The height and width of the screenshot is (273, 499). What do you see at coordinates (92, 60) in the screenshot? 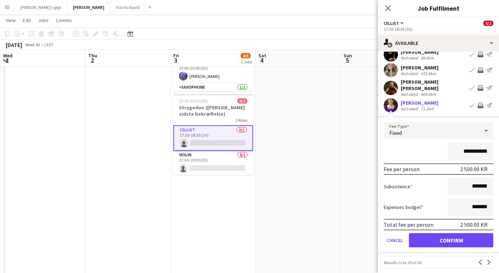
I see `span: 2` at bounding box center [92, 60].